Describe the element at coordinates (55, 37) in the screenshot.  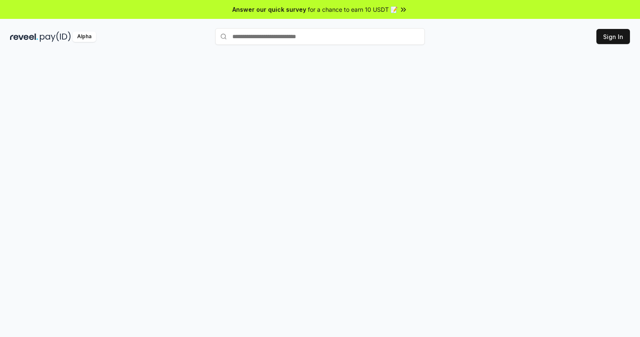
I see `img: pay_id` at that location.